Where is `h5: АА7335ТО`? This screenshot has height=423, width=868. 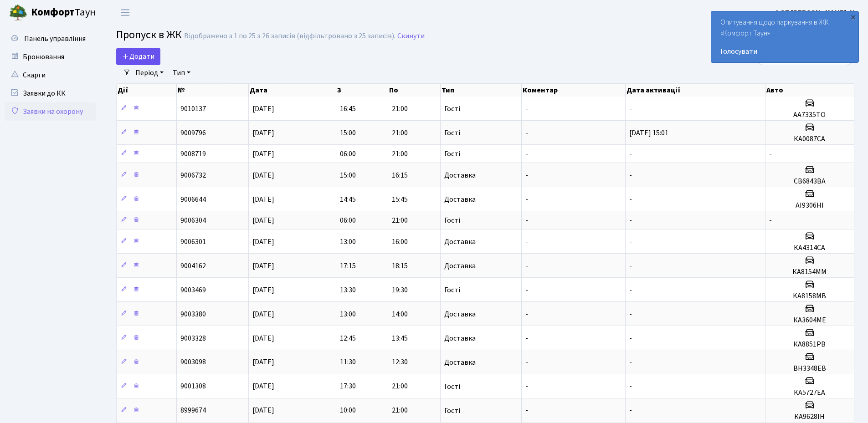 h5: АА7335ТО is located at coordinates (810, 115).